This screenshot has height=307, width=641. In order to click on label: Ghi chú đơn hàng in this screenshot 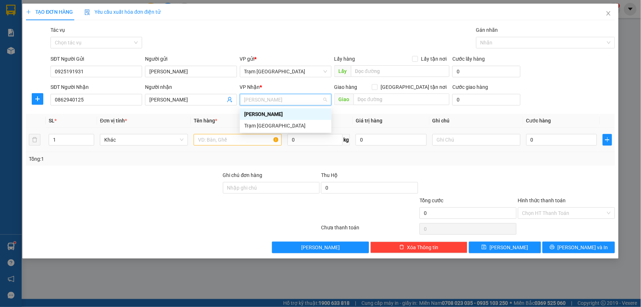, I will do `click(243, 175)`.